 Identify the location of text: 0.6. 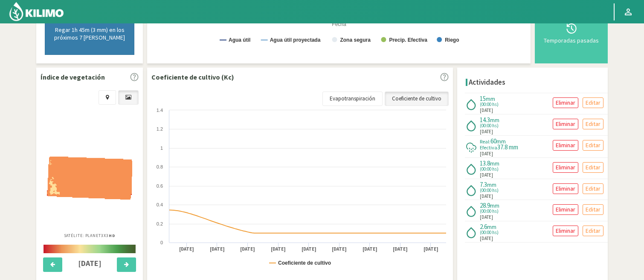
(159, 186).